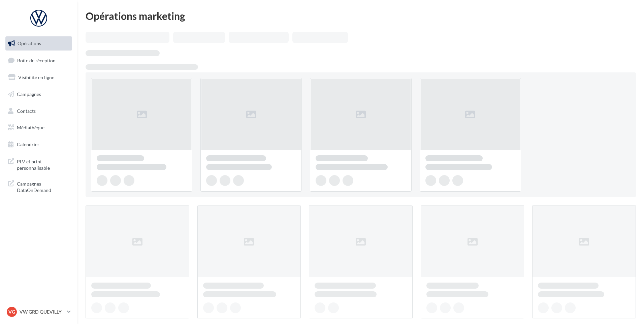  What do you see at coordinates (26, 110) in the screenshot?
I see `span: Contacts` at bounding box center [26, 110].